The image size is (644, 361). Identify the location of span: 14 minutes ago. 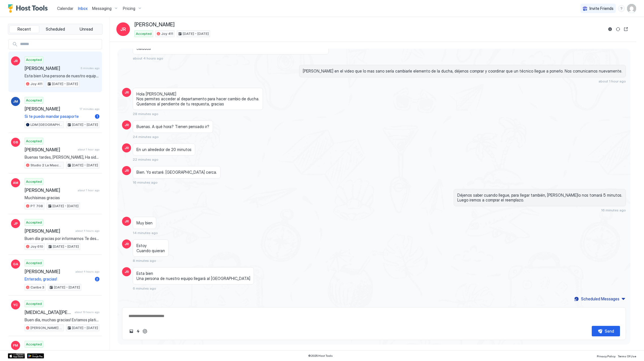
(145, 232).